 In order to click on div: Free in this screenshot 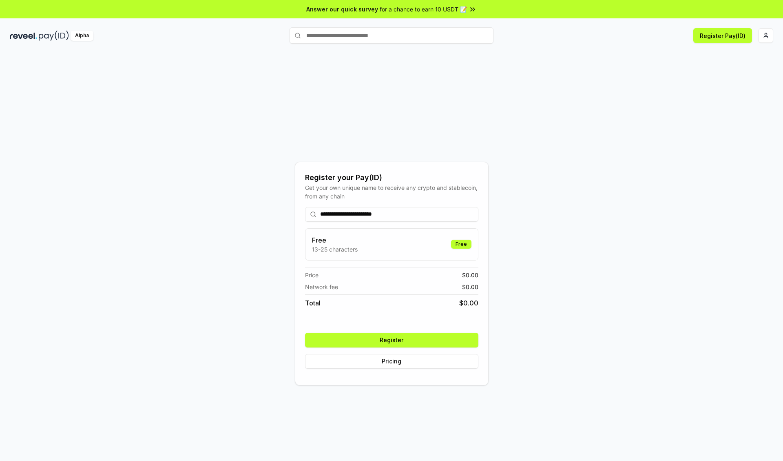, I will do `click(461, 244)`.